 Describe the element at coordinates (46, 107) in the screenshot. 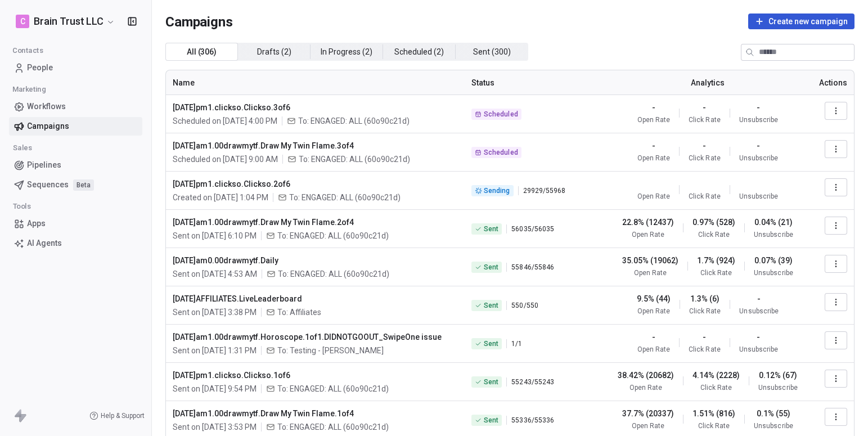

I see `span: Workflows` at that location.